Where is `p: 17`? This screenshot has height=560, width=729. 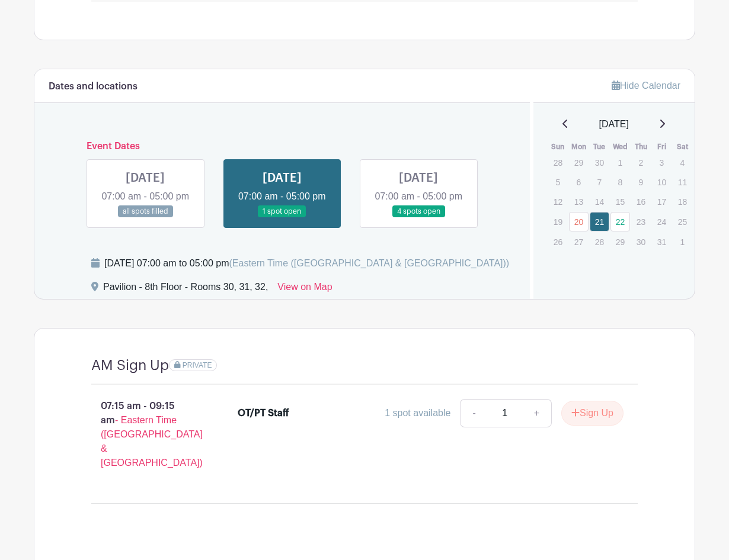 p: 17 is located at coordinates (662, 201).